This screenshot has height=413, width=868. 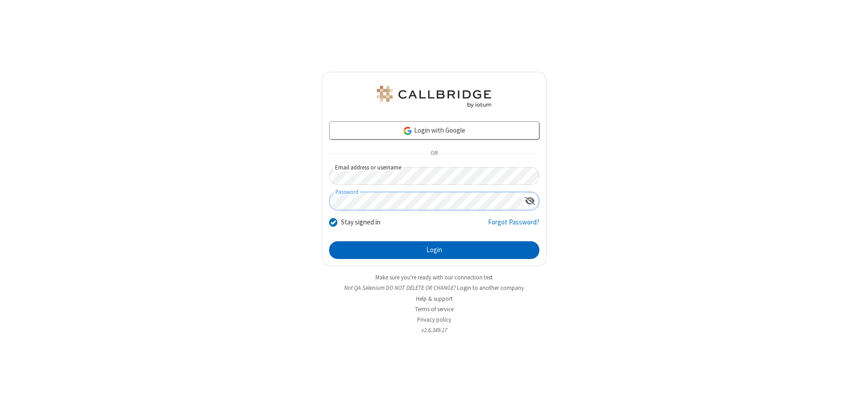 What do you see at coordinates (434, 97) in the screenshot?
I see `img: QA Selenium DO NOT DELETE OR CHANGE` at bounding box center [434, 97].